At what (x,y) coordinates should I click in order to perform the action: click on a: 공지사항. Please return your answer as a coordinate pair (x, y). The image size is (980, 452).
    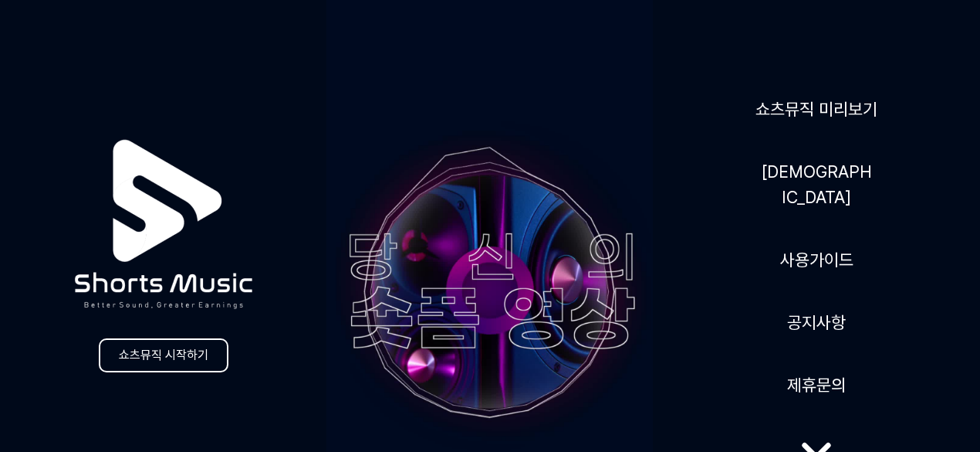
    Looking at the image, I should click on (817, 322).